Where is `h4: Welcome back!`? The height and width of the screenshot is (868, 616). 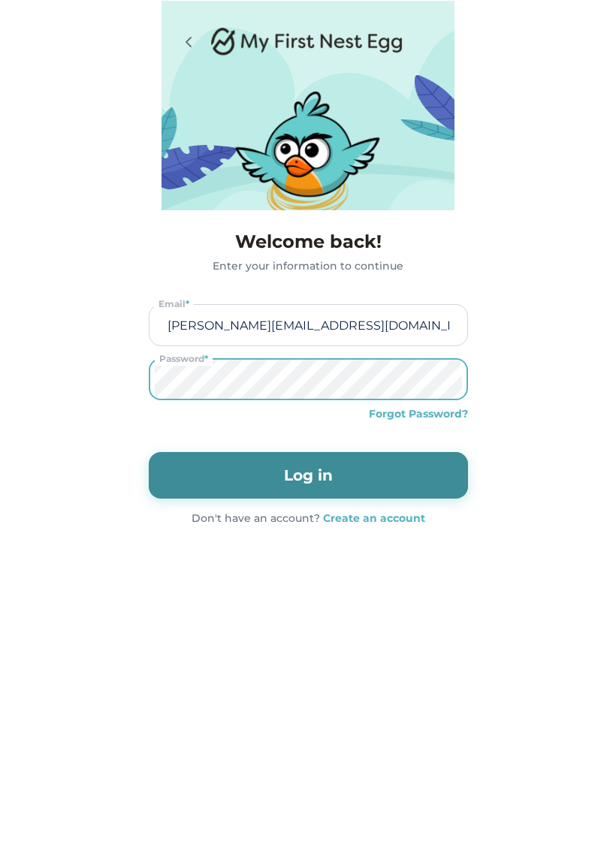
h4: Welcome back! is located at coordinates (308, 241).